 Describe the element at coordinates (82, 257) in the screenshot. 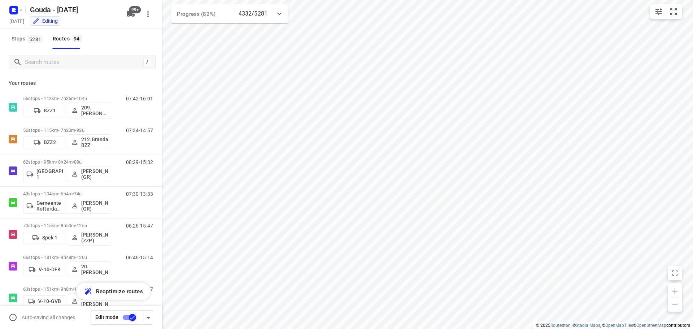

I see `span: 120u` at that location.